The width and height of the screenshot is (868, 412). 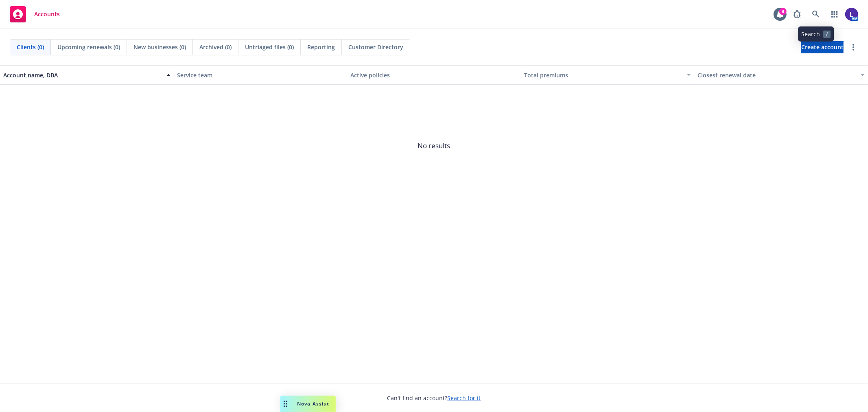 I want to click on div: 8, so click(x=783, y=12).